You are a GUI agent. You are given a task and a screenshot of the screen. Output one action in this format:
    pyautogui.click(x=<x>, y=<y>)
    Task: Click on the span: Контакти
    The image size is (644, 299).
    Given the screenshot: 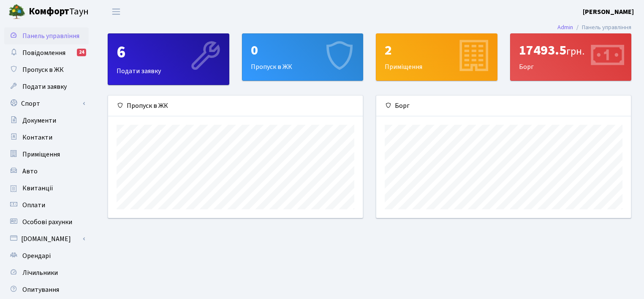 What is the action you would take?
    pyautogui.click(x=37, y=138)
    